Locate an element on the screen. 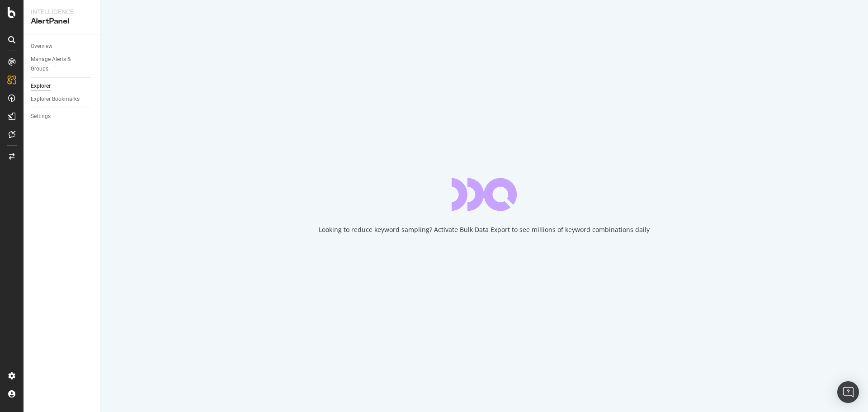 This screenshot has height=412, width=868. div: AlertPanel is located at coordinates (62, 21).